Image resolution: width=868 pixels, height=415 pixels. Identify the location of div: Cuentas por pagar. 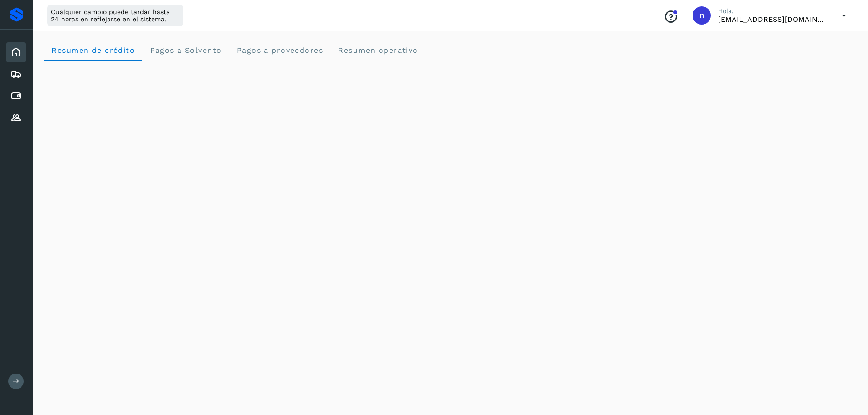
(16, 96).